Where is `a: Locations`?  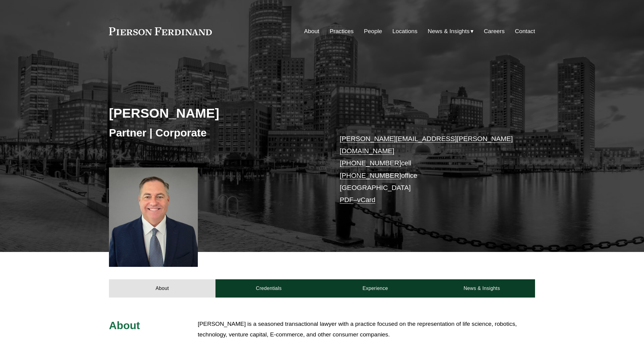
a: Locations is located at coordinates (405, 32).